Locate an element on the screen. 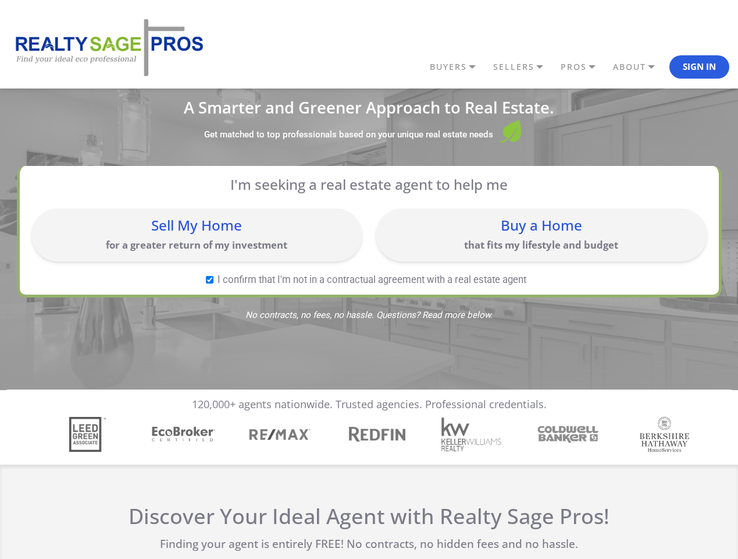 The height and width of the screenshot is (559, 738). input: I confirm that I'm not in a contractual agreement with a real estate agent is located at coordinates (209, 279).